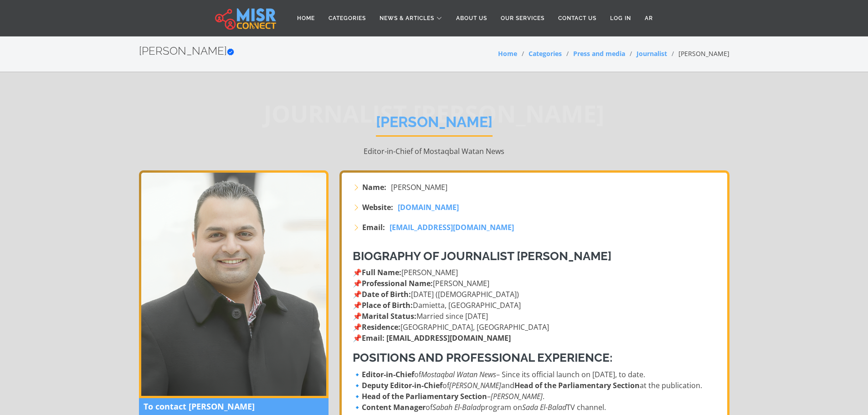 The image size is (868, 415). I want to click on strong: Residence:, so click(381, 327).